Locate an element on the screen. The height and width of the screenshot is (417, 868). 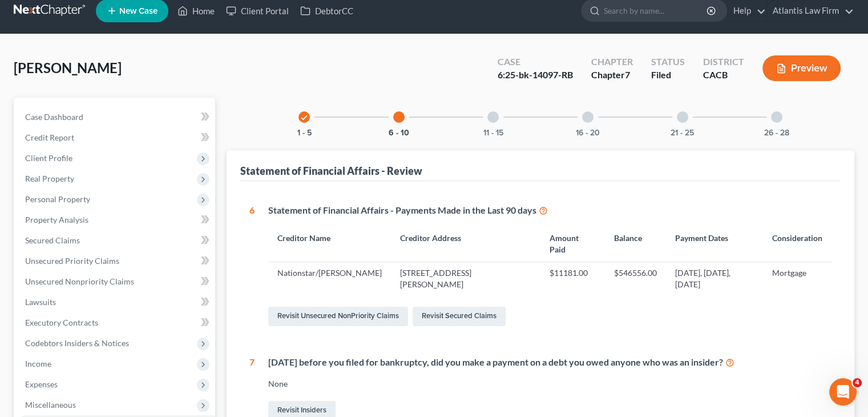
span: Codebtors Insiders & Notices is located at coordinates (77, 343).